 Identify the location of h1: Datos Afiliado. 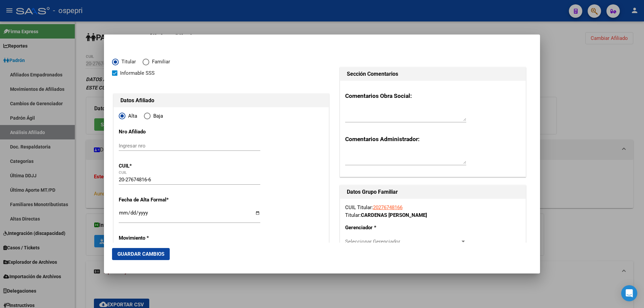
(221, 101).